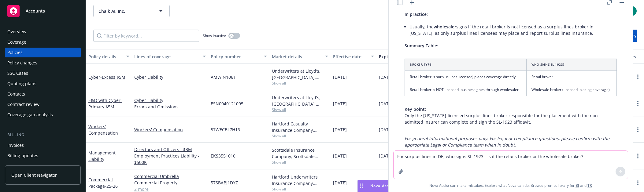 This screenshot has width=644, height=192. What do you see at coordinates (109, 57) in the screenshot?
I see `button: Policy details` at bounding box center [109, 57].